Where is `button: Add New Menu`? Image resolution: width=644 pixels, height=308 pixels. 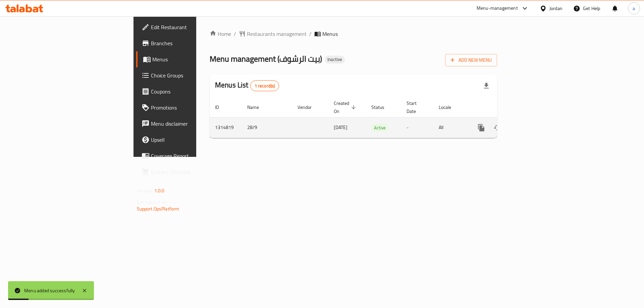 button: Add New Menu is located at coordinates (471, 60).